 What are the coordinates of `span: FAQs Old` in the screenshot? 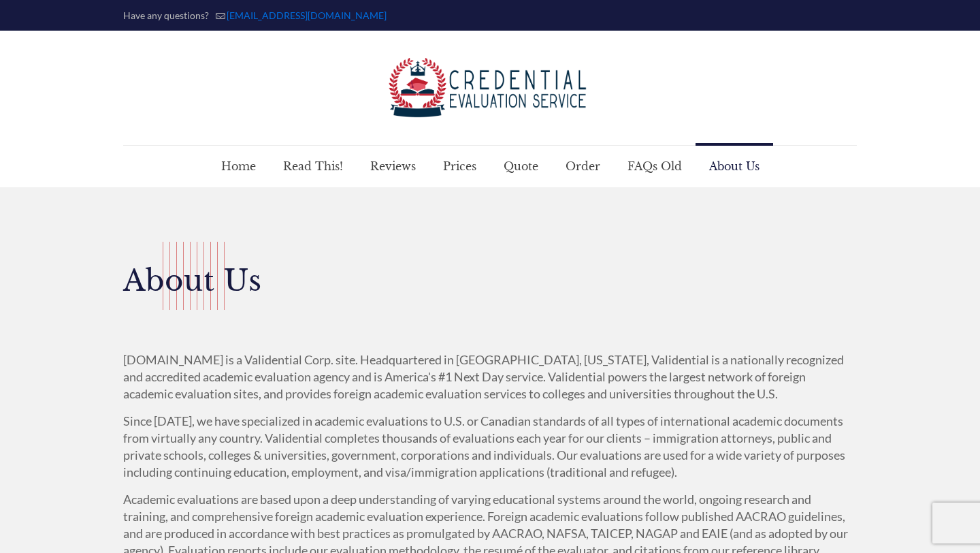 It's located at (655, 167).